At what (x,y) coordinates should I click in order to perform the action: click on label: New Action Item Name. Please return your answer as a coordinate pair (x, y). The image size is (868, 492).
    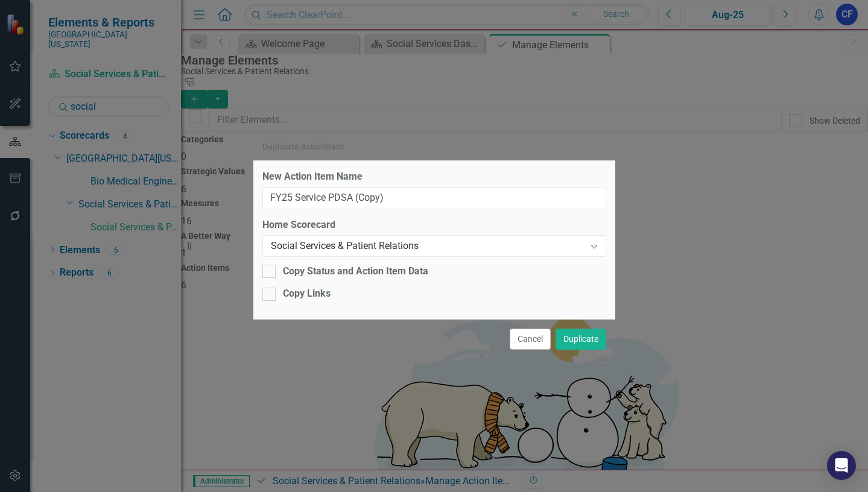
    Looking at the image, I should click on (434, 177).